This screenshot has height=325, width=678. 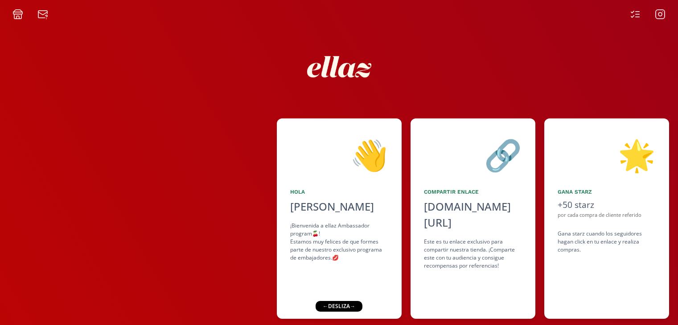 What do you see at coordinates (607, 205) in the screenshot?
I see `div: +50 starz` at bounding box center [607, 205].